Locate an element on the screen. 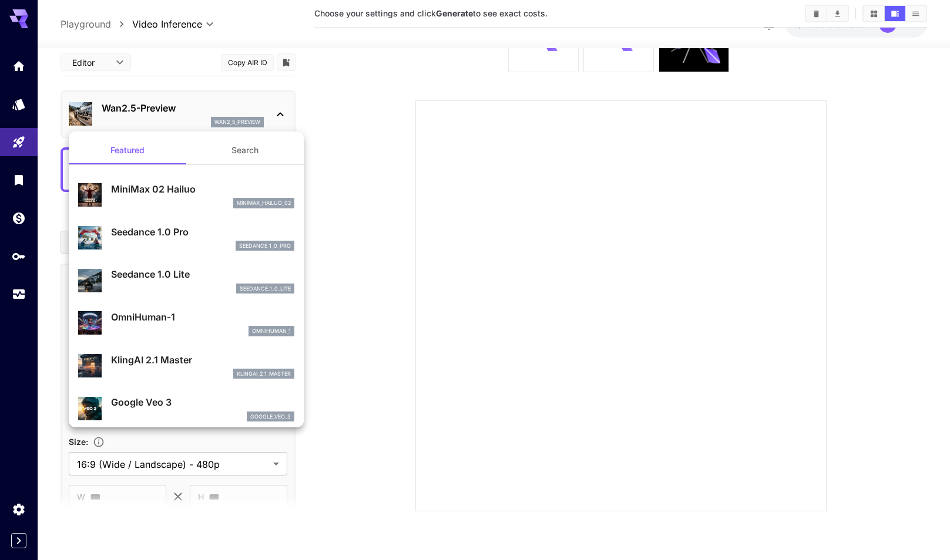 The height and width of the screenshot is (560, 950). p: minimax_hailuo_02 is located at coordinates (264, 203).